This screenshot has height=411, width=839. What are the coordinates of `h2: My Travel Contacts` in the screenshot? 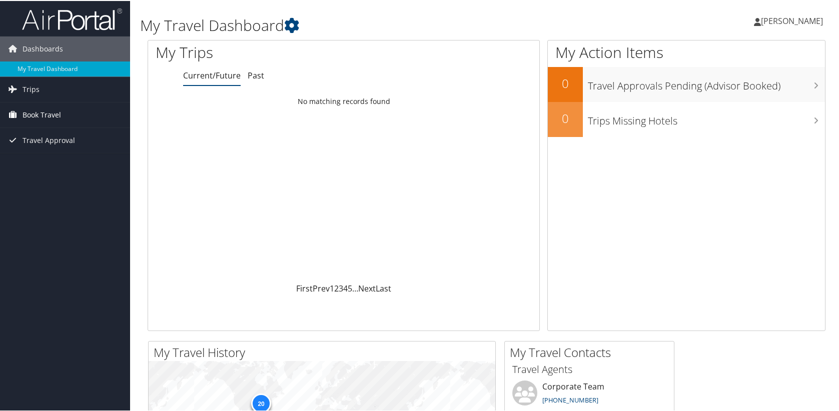 It's located at (592, 352).